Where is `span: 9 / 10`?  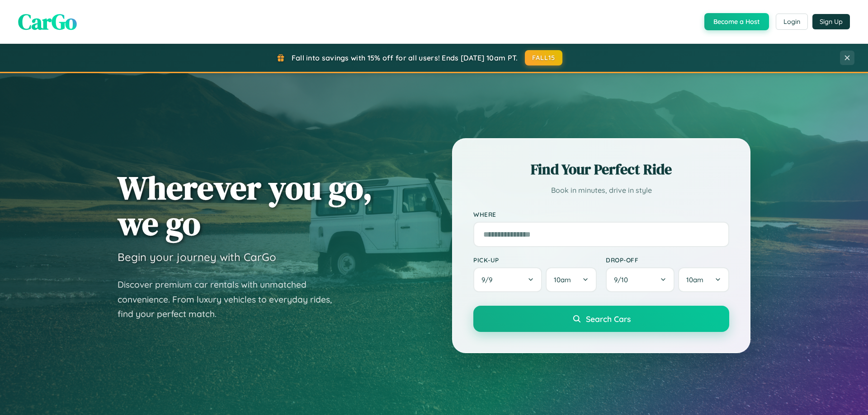 span: 9 / 10 is located at coordinates (623, 280).